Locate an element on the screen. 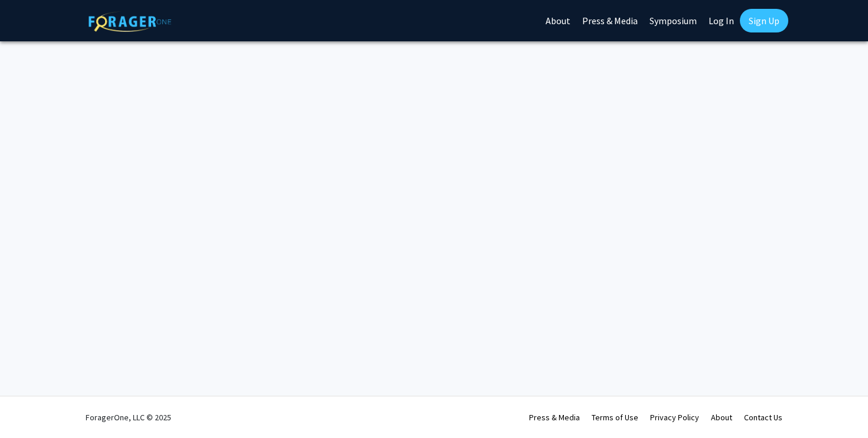 This screenshot has width=868, height=438. img: ForagerOne Logo is located at coordinates (130, 22).